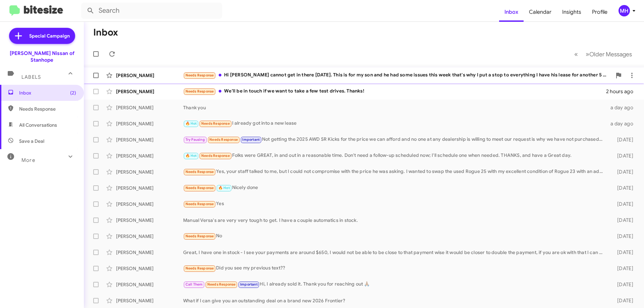 This screenshot has width=644, height=308. Describe the element at coordinates (152, 11) in the screenshot. I see `input: Search` at that location.